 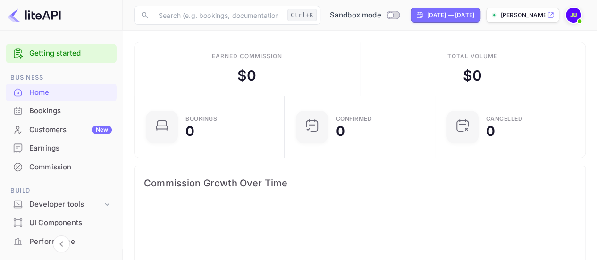 What do you see at coordinates (61, 53) in the screenshot?
I see `div: Getting started` at bounding box center [61, 53].